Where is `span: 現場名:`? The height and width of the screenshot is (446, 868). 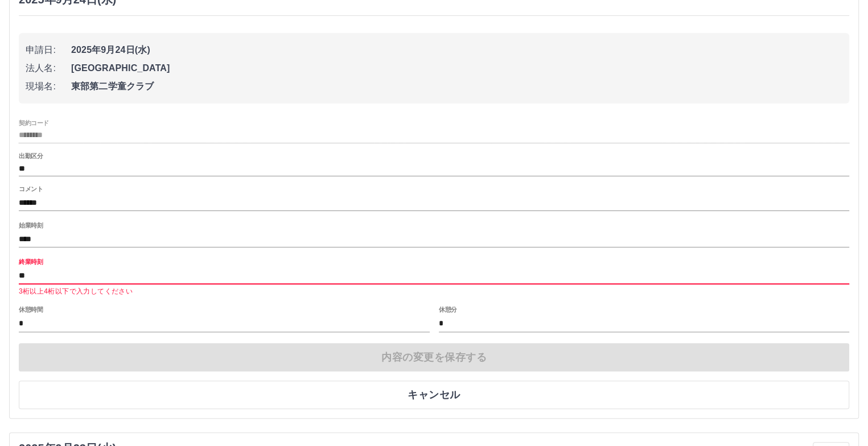 span: 現場名: is located at coordinates (48, 87).